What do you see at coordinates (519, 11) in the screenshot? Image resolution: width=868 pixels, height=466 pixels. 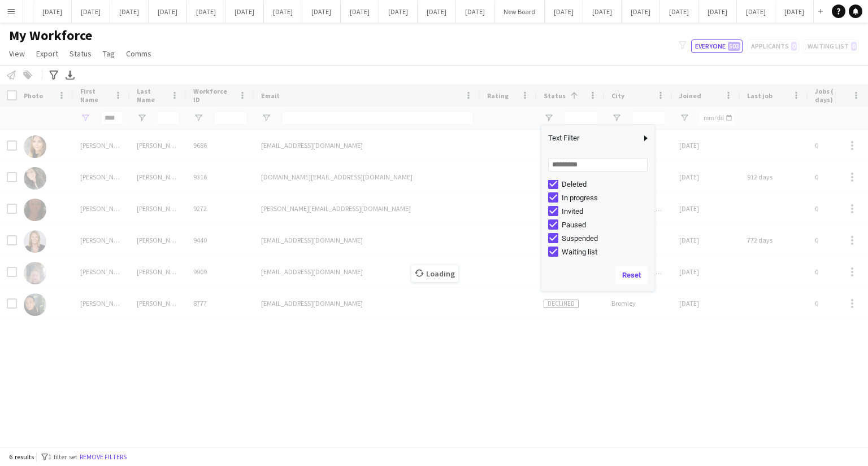 I see `button: New Board` at bounding box center [519, 11].